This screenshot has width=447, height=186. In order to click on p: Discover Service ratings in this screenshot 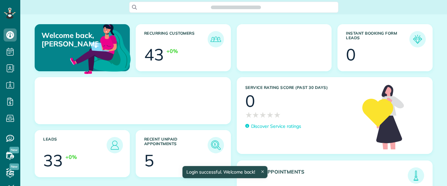, I will do `click(276, 126)`.